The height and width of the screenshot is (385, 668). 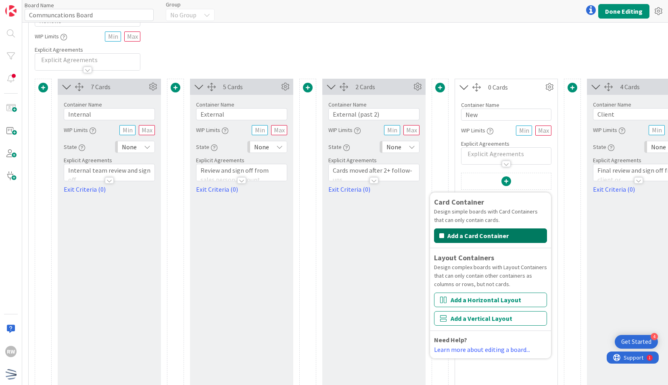 What do you see at coordinates (183, 15) in the screenshot?
I see `span: No Group` at bounding box center [183, 15].